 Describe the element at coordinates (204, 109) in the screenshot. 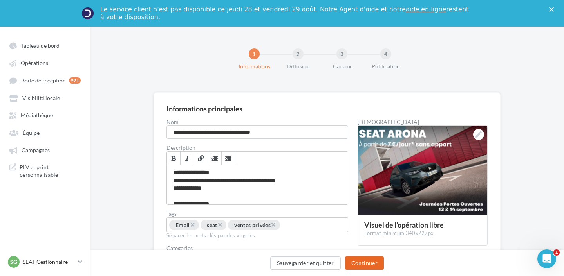

I see `div: Informations principales` at that location.